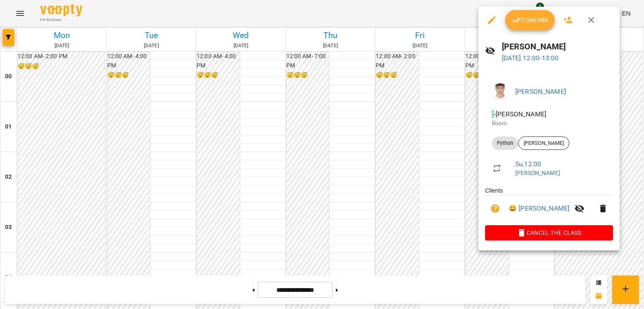  I want to click on img: 8fe045a9c59afd95b04cf3756caf59e6.jpg, so click(500, 92).